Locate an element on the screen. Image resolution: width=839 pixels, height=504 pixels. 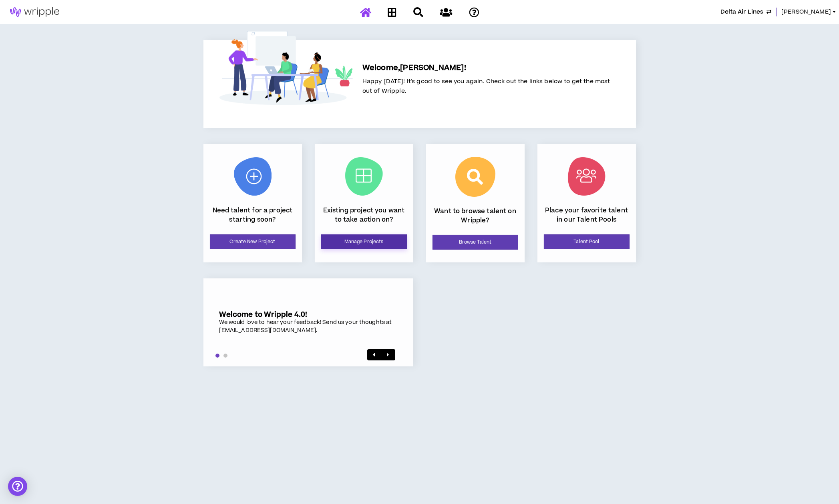
h5: Welcome to Wripple 4.0! is located at coordinates (308, 315).